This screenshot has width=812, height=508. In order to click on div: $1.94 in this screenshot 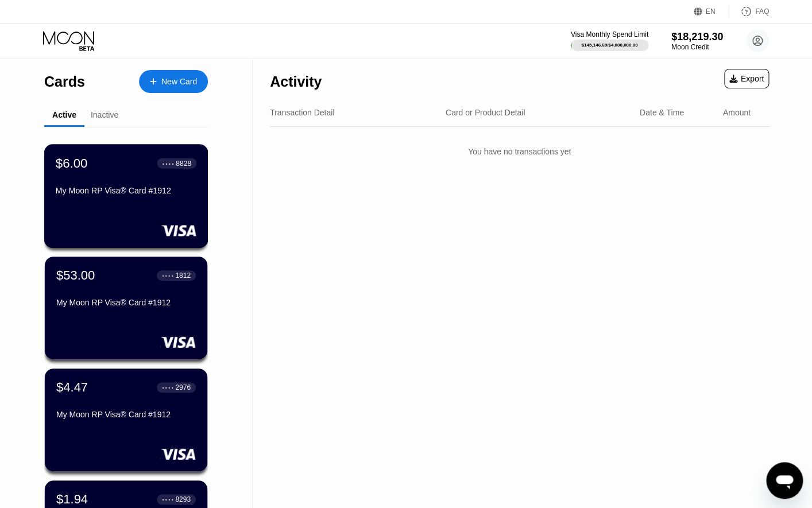, I will do `click(72, 500)`.